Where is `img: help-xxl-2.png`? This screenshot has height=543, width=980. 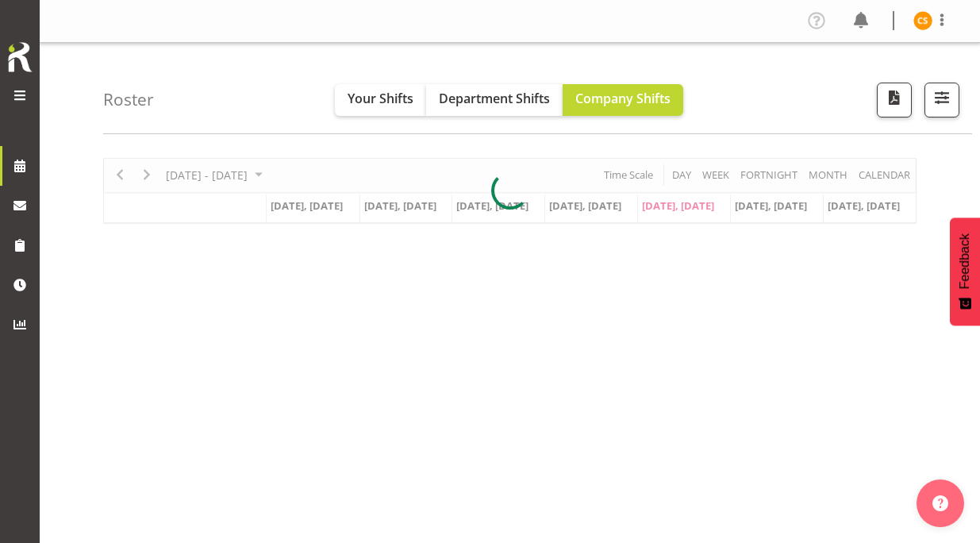 img: help-xxl-2.png is located at coordinates (940, 503).